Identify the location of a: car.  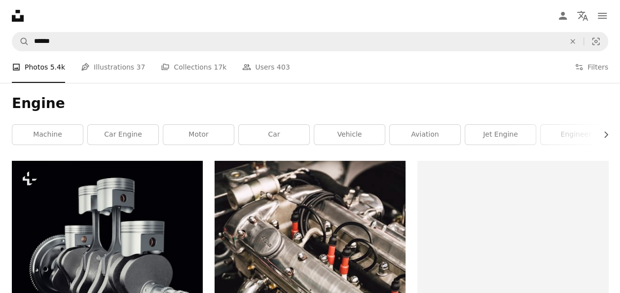
(274, 135).